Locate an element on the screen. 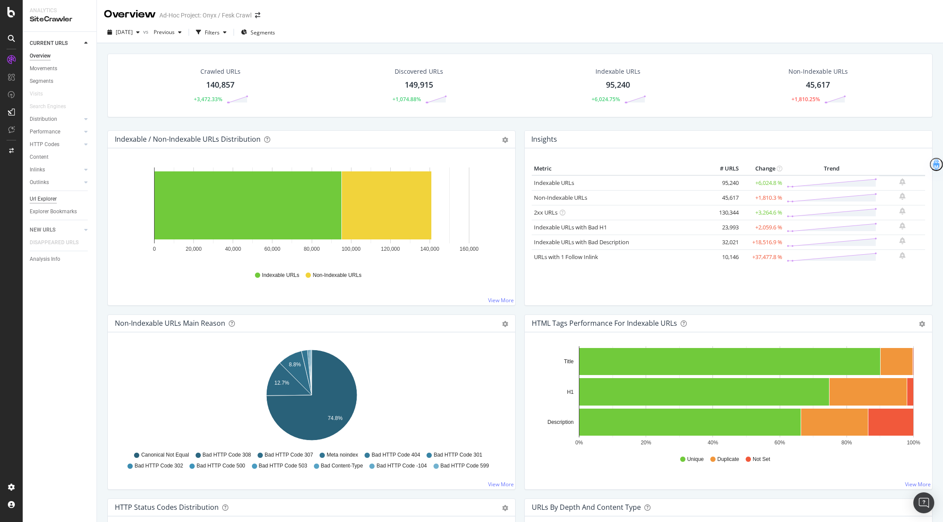 The height and width of the screenshot is (522, 943). span: Canonical Not Equal is located at coordinates (165, 455).